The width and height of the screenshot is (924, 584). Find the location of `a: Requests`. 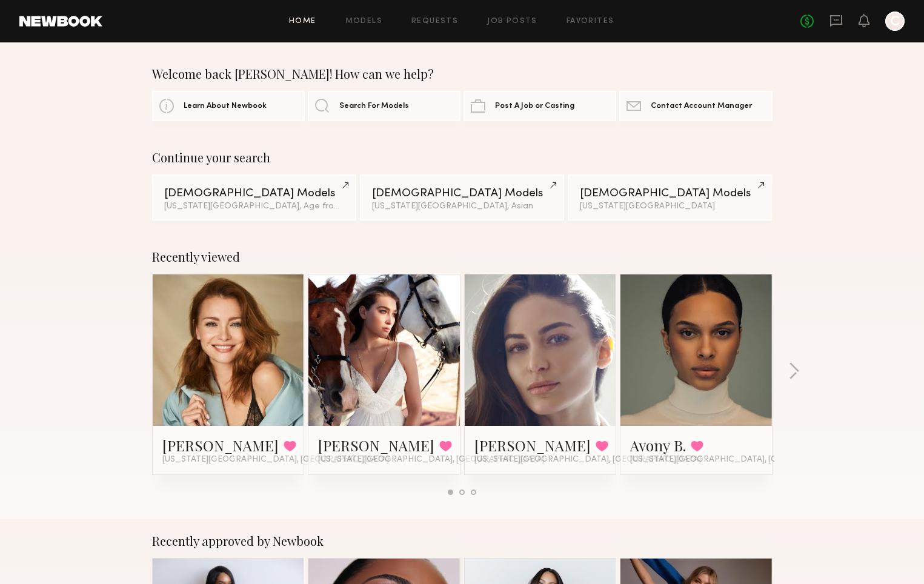

a: Requests is located at coordinates (435, 22).